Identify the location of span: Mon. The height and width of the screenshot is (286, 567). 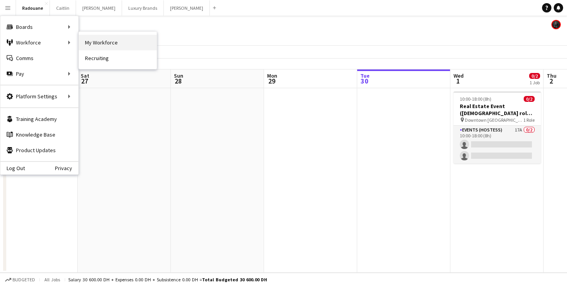
(272, 76).